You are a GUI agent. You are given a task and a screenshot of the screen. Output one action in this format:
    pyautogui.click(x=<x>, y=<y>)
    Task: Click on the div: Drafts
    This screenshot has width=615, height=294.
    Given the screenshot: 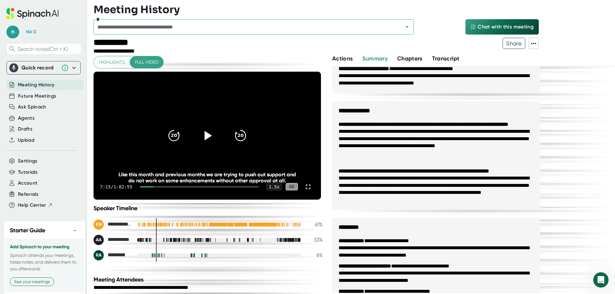 What is the action you would take?
    pyautogui.click(x=25, y=129)
    